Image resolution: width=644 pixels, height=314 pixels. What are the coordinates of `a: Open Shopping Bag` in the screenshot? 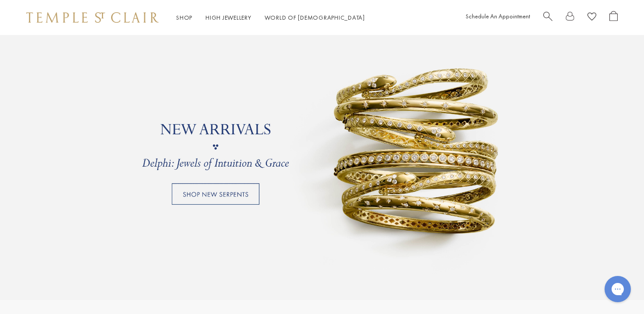 It's located at (613, 17).